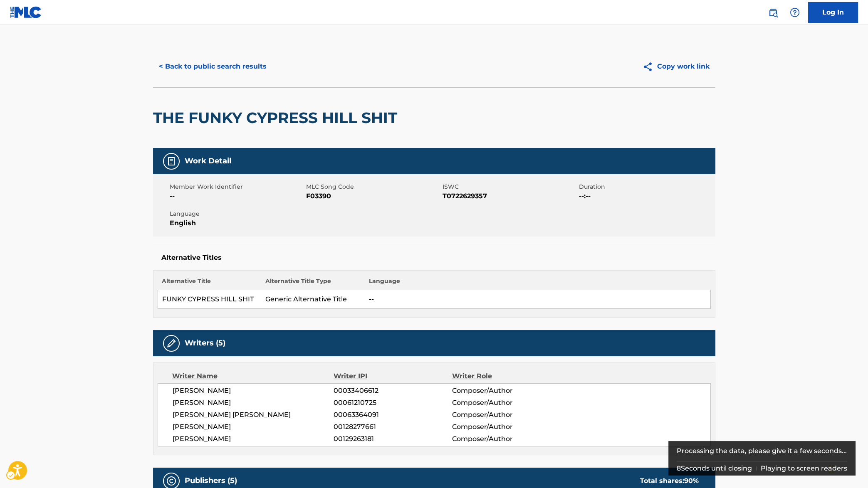 This screenshot has width=868, height=488. I want to click on td: Generic Alternative Title, so click(312, 299).